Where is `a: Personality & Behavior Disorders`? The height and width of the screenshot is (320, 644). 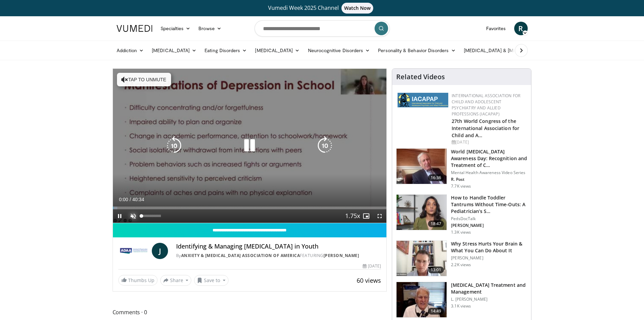 a: Personality & Behavior Disorders is located at coordinates (417, 51).